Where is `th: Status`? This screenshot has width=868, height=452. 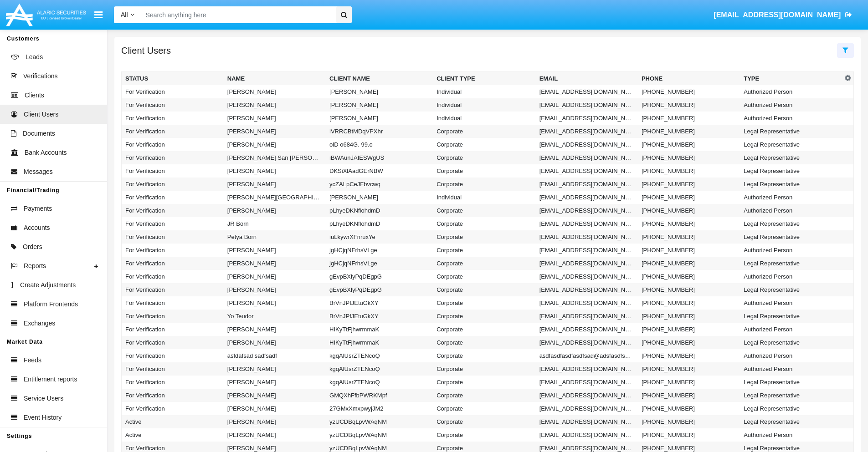 th: Status is located at coordinates (173, 79).